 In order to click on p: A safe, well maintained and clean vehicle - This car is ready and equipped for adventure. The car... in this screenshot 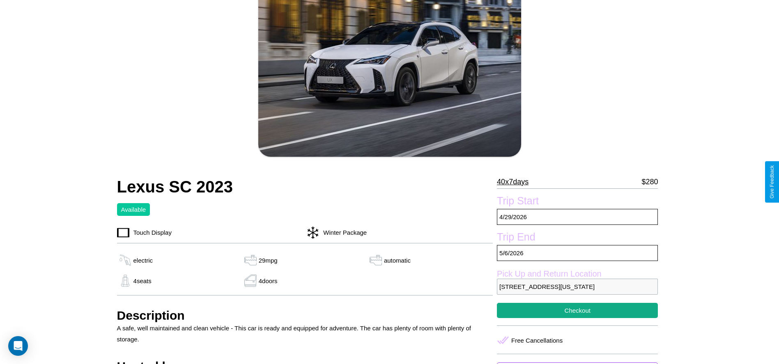, I will do `click(305, 334)`.